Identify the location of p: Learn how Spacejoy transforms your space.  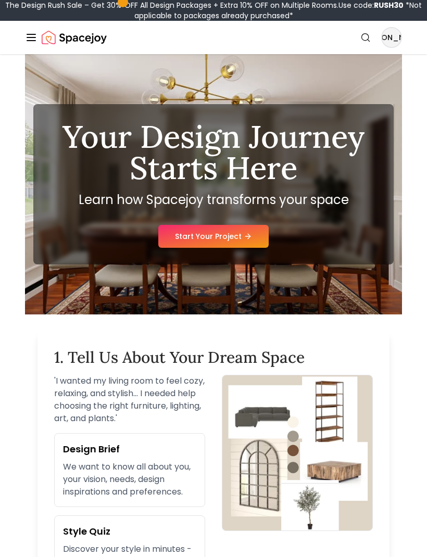
(213, 200).